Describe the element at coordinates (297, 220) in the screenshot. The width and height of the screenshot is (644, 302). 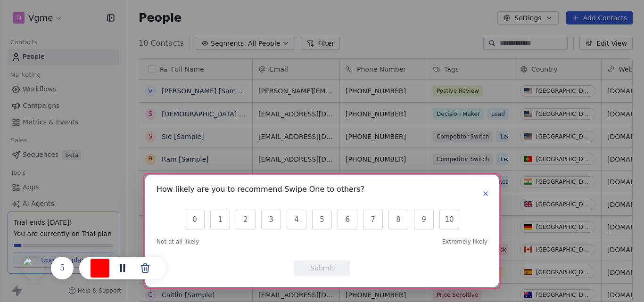
I see `button: 4` at that location.